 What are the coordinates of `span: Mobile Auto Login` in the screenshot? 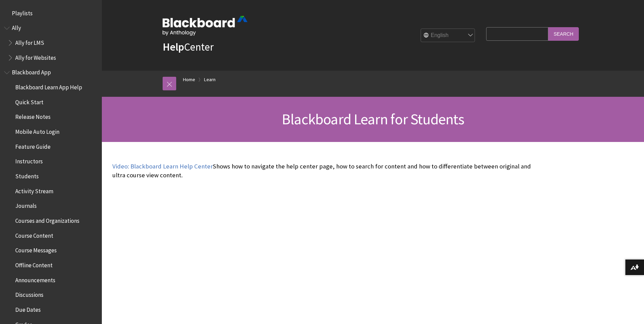 It's located at (37, 130).